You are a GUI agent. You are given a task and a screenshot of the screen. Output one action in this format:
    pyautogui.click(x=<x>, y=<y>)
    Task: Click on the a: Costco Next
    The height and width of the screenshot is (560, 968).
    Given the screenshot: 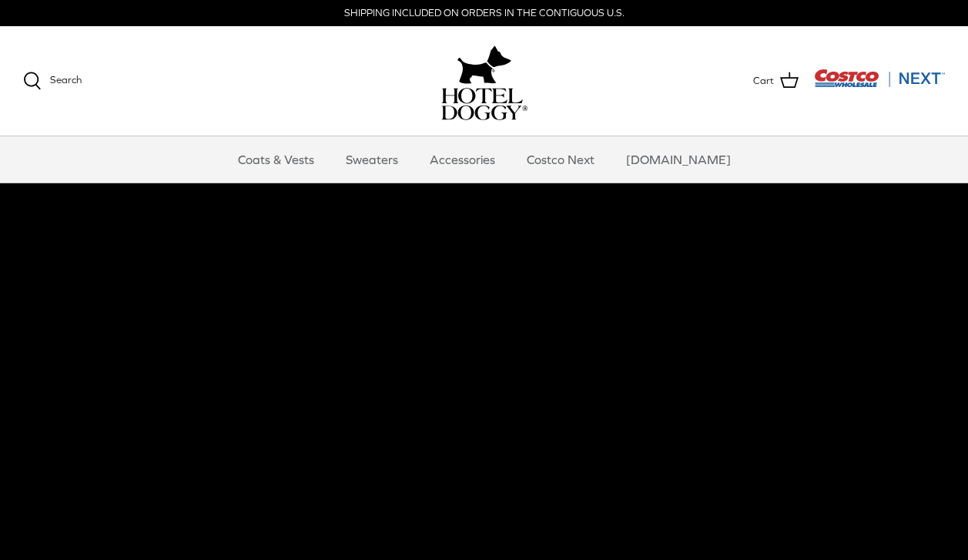 What is the action you would take?
    pyautogui.click(x=561, y=160)
    